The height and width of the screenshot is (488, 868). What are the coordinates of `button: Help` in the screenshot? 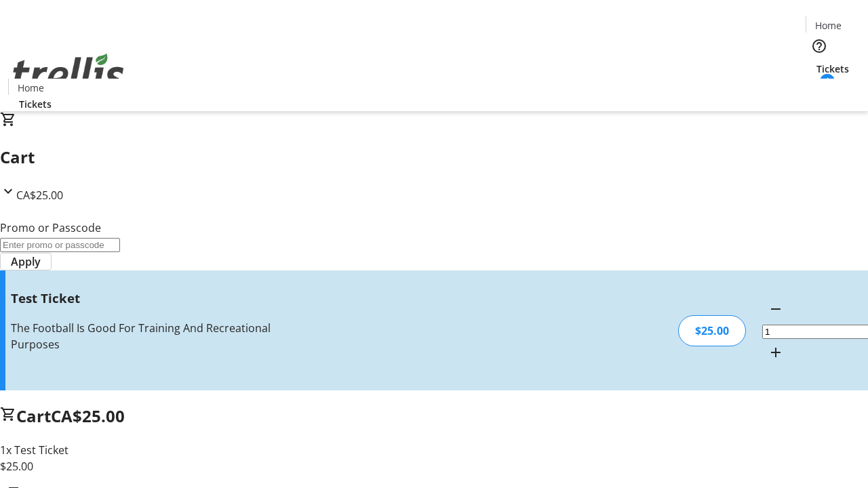 It's located at (819, 46).